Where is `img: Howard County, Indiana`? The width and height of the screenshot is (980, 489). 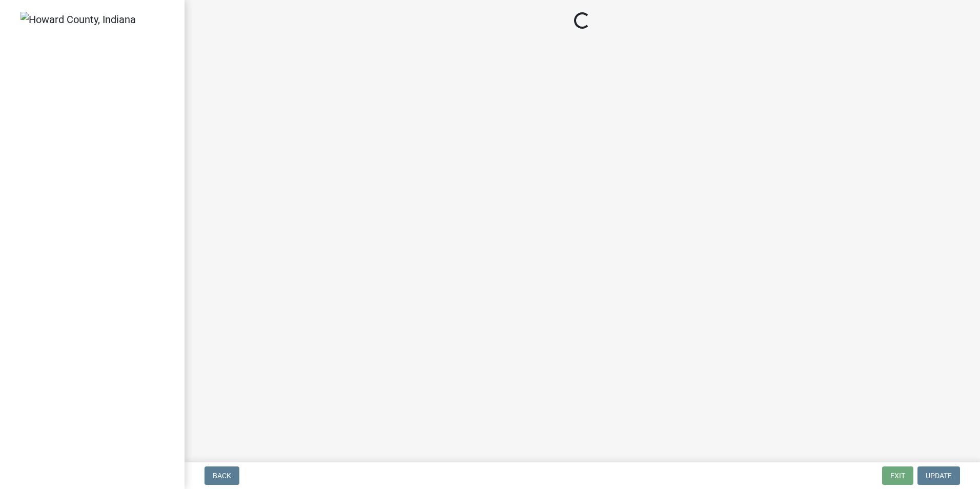
img: Howard County, Indiana is located at coordinates (78, 20).